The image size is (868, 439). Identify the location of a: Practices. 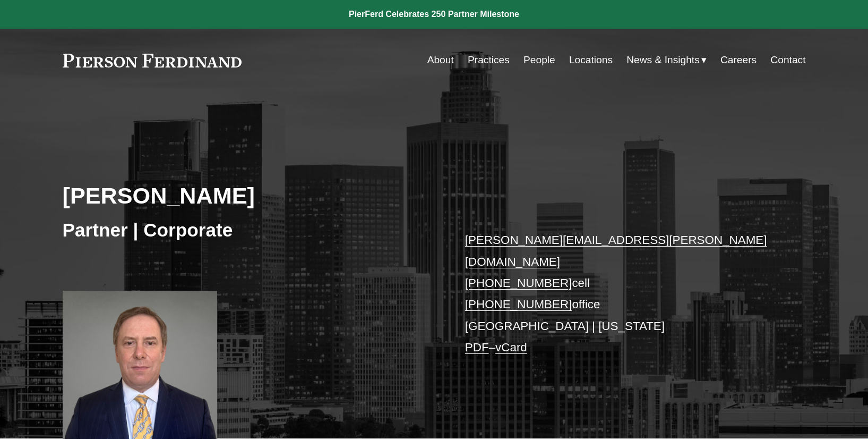
(488, 60).